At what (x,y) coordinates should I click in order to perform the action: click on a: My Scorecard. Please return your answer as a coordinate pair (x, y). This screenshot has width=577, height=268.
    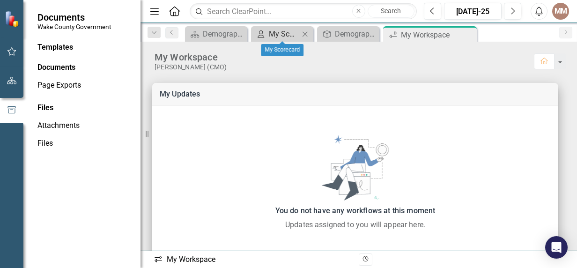
    Looking at the image, I should click on (276, 34).